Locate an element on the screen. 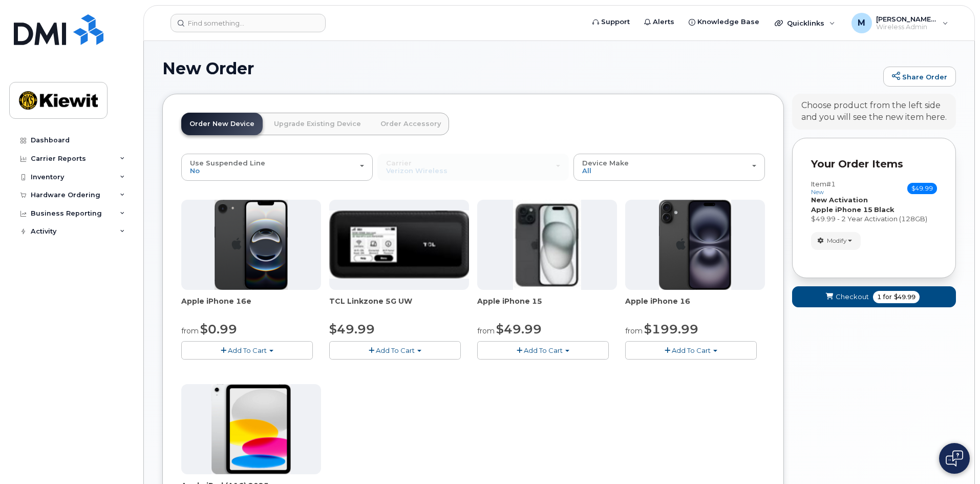  button: Checkout 1 for $49.99 is located at coordinates (874, 297).